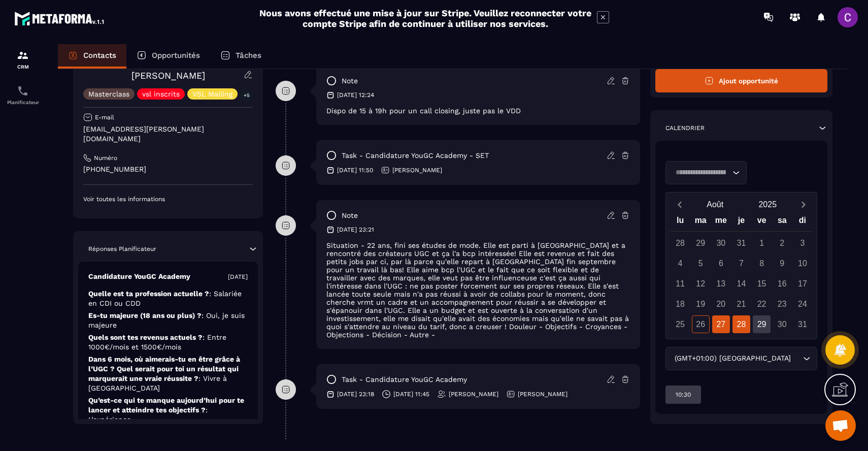  What do you see at coordinates (241, 56) in the screenshot?
I see `a: Tâches` at bounding box center [241, 56].